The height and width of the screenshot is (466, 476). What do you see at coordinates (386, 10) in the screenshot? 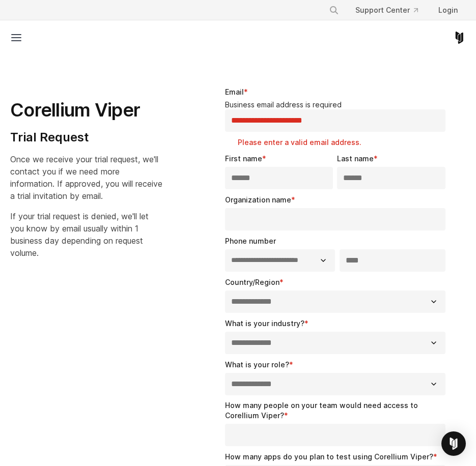
I see `a: Support Center` at bounding box center [386, 10].